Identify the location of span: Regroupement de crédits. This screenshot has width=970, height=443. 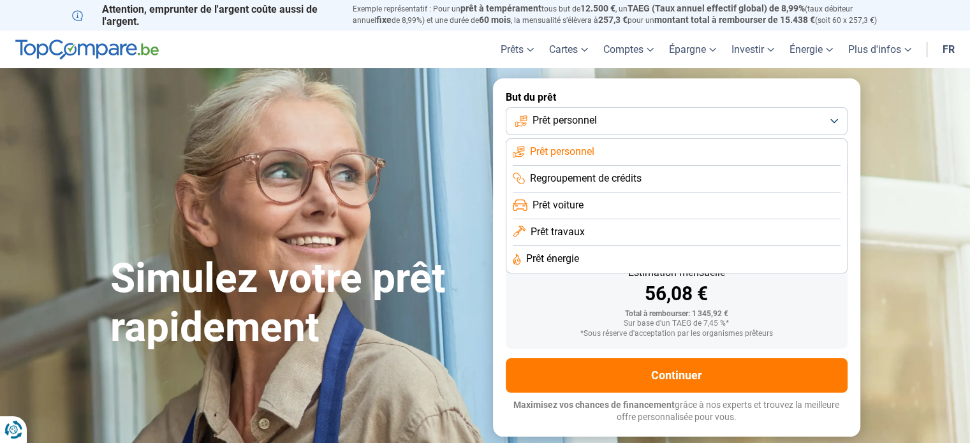
(586, 179).